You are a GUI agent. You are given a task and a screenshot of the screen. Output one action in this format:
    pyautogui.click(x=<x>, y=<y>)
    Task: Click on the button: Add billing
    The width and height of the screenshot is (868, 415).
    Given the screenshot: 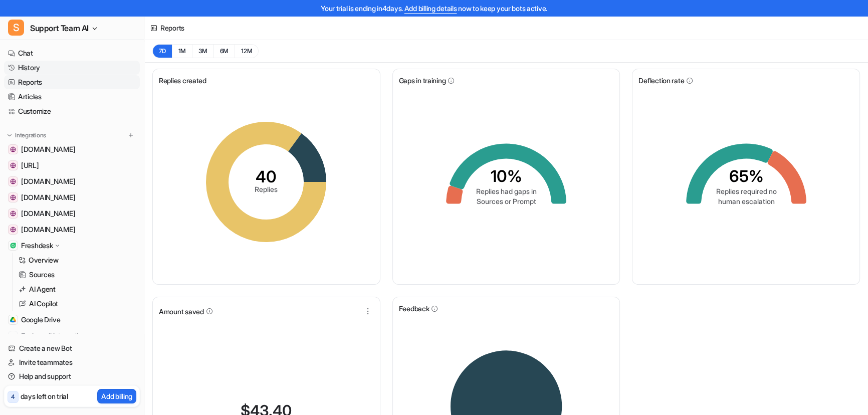 What is the action you would take?
    pyautogui.click(x=117, y=396)
    